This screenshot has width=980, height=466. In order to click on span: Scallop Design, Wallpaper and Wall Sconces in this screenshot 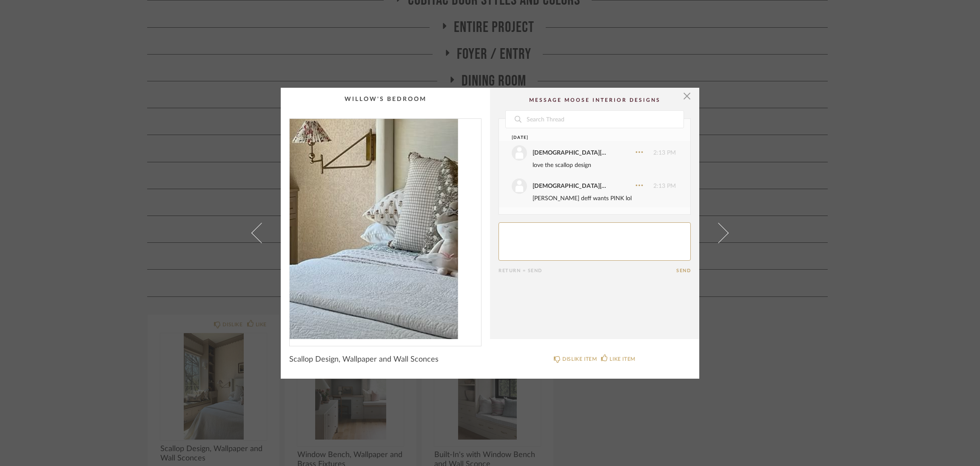, I will do `click(363, 359)`.